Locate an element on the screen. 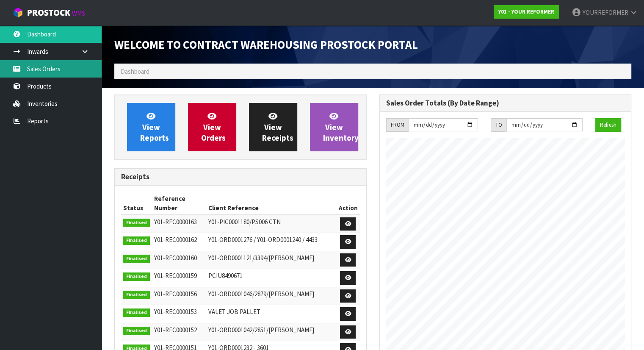 The width and height of the screenshot is (644, 350). a: ViewOrders is located at coordinates (212, 127).